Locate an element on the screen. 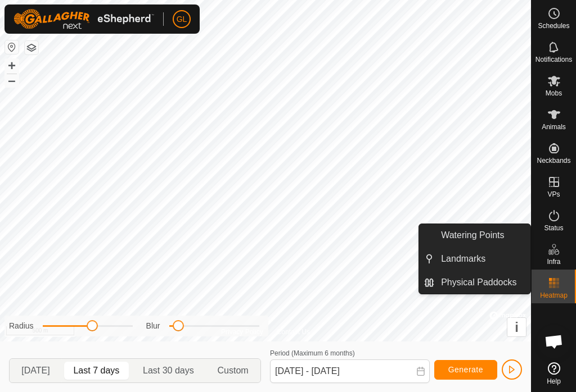  span: Mobs is located at coordinates (554, 93).